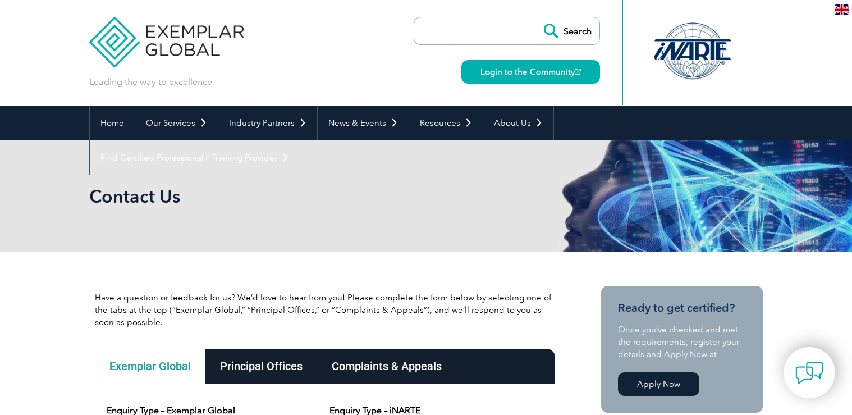 Image resolution: width=852 pixels, height=415 pixels. Describe the element at coordinates (325, 310) in the screenshot. I see `p: Have a question or feedback for us? We’d love to hear from you! Please complete the form below by...` at that location.